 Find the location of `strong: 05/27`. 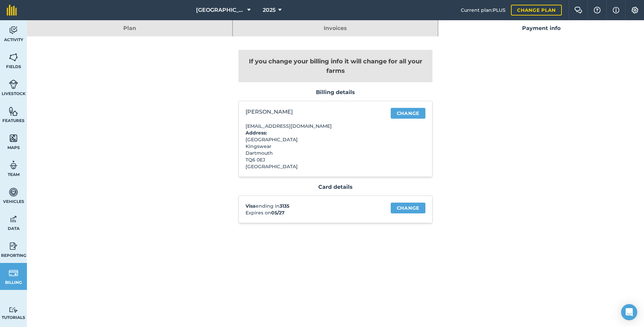

strong: 05/27 is located at coordinates (278, 212).